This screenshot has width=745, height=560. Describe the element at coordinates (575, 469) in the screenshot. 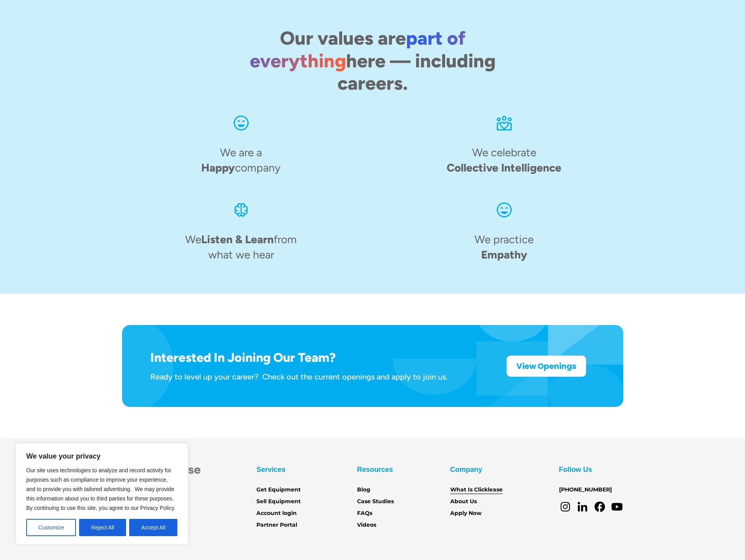

I see `div: Follow Us` at that location.